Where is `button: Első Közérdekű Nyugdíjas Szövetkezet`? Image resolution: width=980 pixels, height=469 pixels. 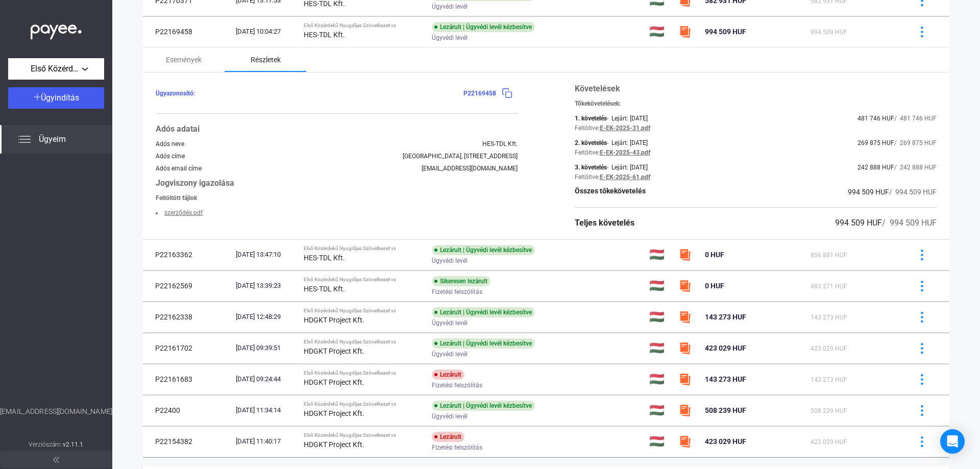
button: Első Közérdekű Nyugdíjas Szövetkezet is located at coordinates (57, 69).